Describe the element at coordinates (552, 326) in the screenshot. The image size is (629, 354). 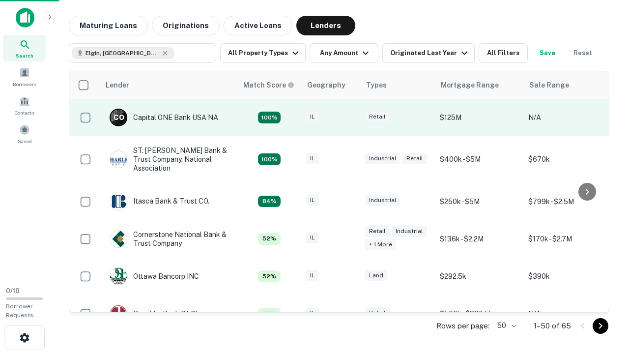
I see `p: 1–50 of 65` at that location.